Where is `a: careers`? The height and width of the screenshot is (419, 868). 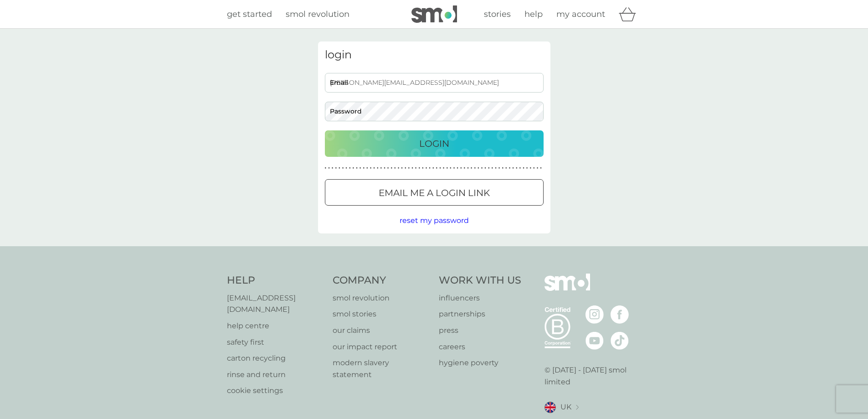 a: careers is located at coordinates (480, 347).